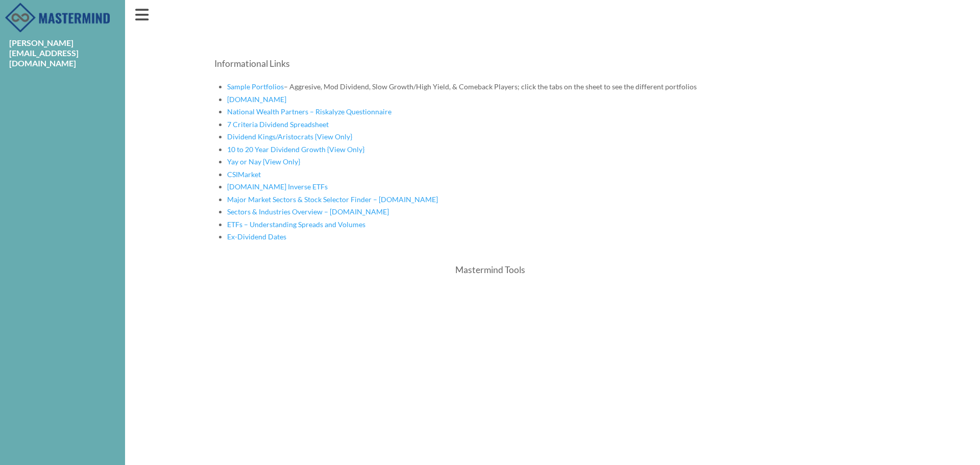 The image size is (980, 465). Describe the element at coordinates (244, 177) in the screenshot. I see `a: CSIMarket` at that location.